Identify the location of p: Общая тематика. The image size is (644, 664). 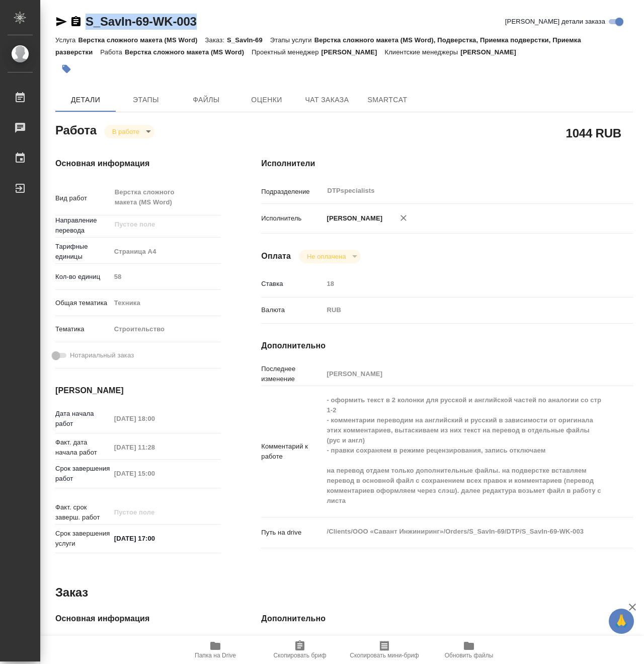
(83, 303).